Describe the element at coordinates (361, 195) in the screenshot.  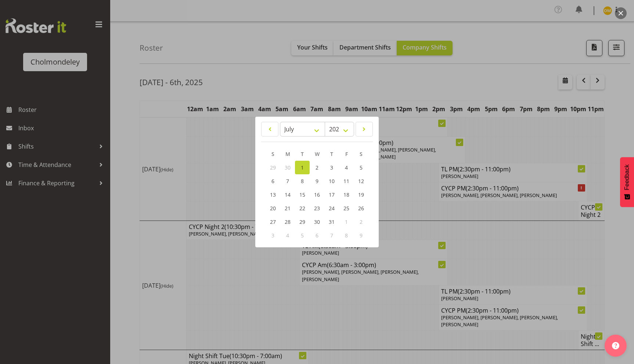
I see `span: 19` at that location.